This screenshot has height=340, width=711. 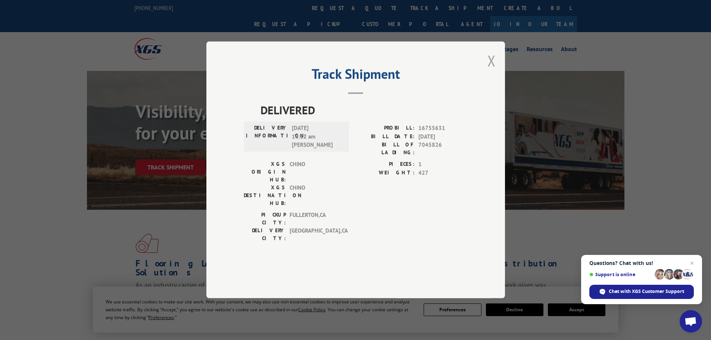 What do you see at coordinates (491, 60) in the screenshot?
I see `button: Close modal` at bounding box center [491, 60].